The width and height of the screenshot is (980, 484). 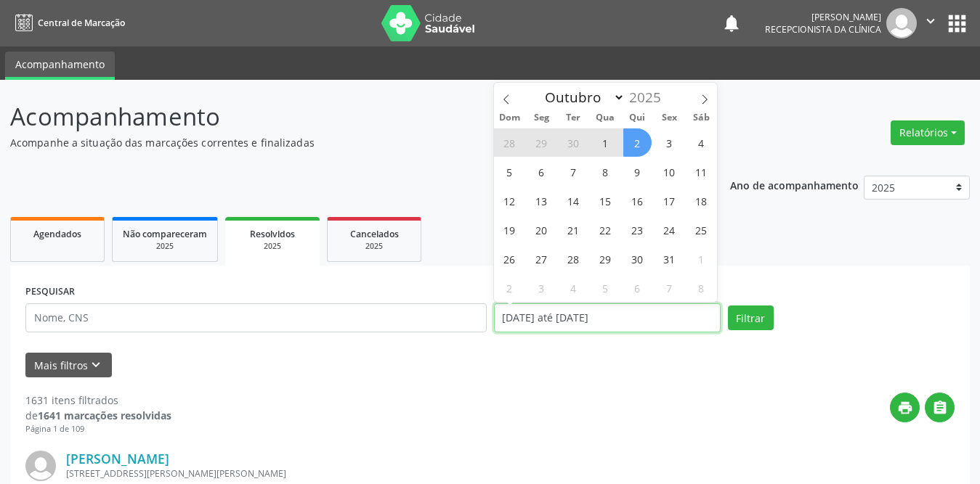 What do you see at coordinates (669, 259) in the screenshot?
I see `span: Outubro 31, 2025` at bounding box center [669, 259].